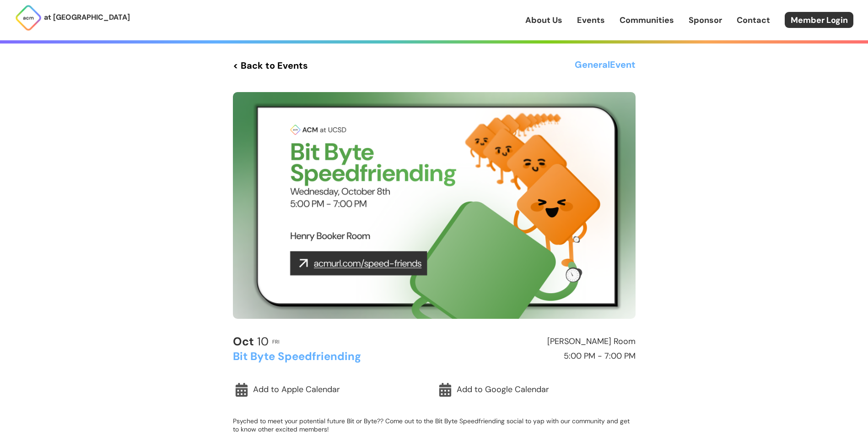 The image size is (868, 437). Describe the element at coordinates (28, 18) in the screenshot. I see `img: ACM Logo` at that location.